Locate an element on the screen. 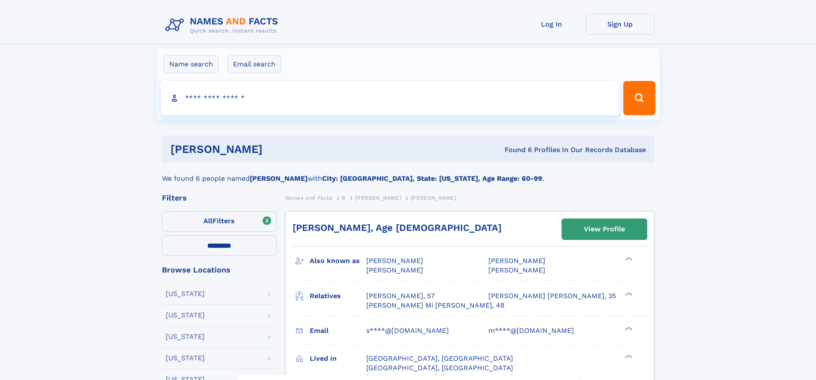 This screenshot has height=380, width=816. h3: Lived in is located at coordinates (338, 359).